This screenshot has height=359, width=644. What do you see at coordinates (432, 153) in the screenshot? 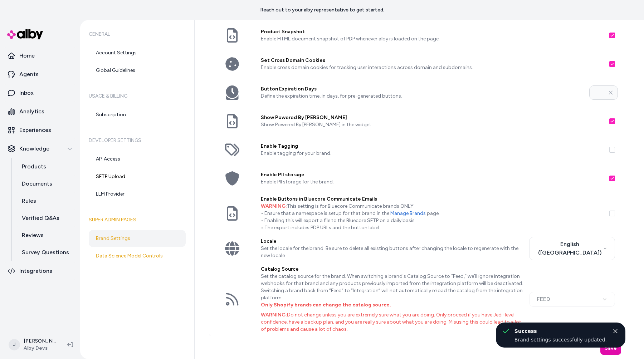
I see `p: Enable tagging for your brand.` at bounding box center [432, 153].